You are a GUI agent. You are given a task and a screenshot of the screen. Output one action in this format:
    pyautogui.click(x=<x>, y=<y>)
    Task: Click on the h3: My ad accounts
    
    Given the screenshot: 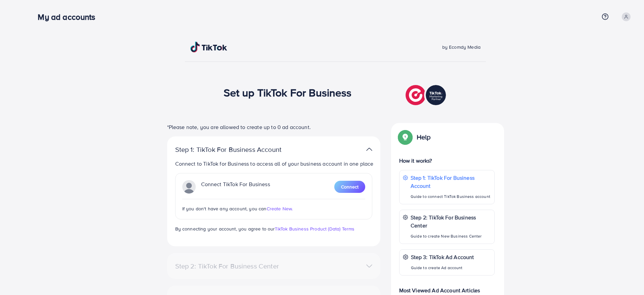 What is the action you would take?
    pyautogui.click(x=69, y=17)
    